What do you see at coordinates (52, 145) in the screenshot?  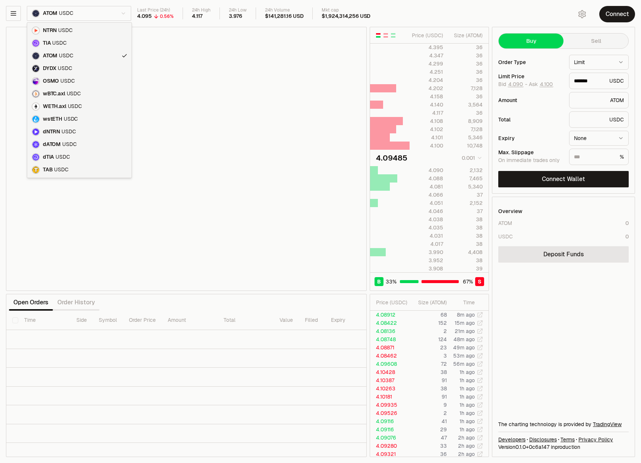 I see `span: dATOM` at bounding box center [52, 145].